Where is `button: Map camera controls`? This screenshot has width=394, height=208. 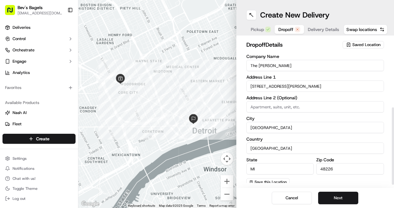
button: Map camera controls is located at coordinates (227, 159).